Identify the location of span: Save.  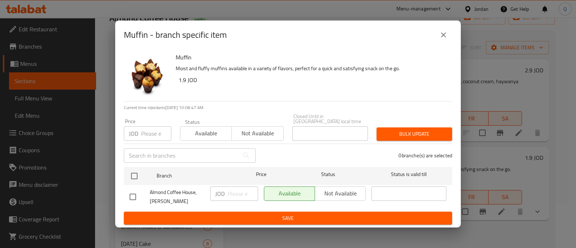
(288, 218).